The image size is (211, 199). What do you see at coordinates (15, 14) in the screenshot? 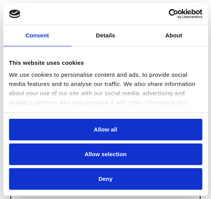
I see `img: logo` at bounding box center [15, 14].